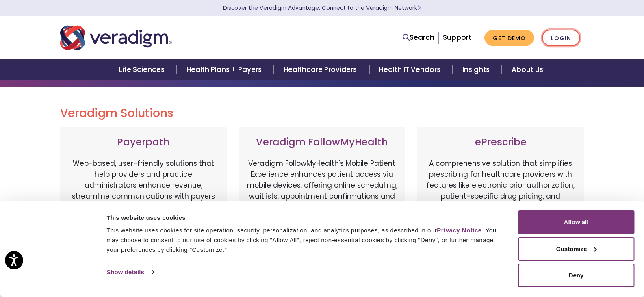  What do you see at coordinates (576, 275) in the screenshot?
I see `button: Deny` at bounding box center [576, 275].